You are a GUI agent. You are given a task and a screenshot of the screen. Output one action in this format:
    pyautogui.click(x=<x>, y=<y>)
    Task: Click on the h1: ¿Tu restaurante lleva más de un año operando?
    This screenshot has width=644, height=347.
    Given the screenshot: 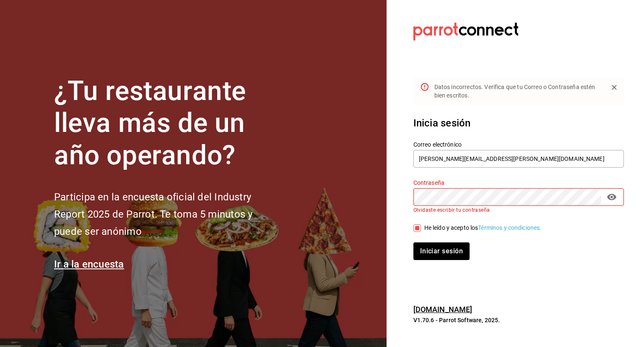 What is the action you would take?
    pyautogui.click(x=167, y=124)
    